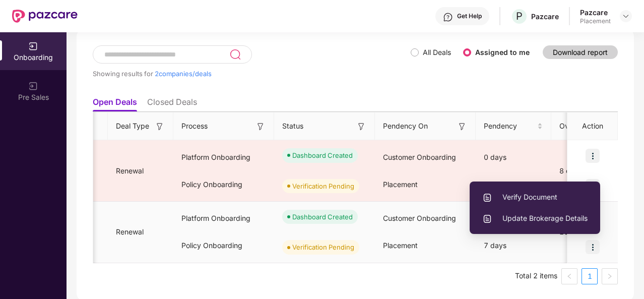  I want to click on div: 0 days, so click(513, 157).